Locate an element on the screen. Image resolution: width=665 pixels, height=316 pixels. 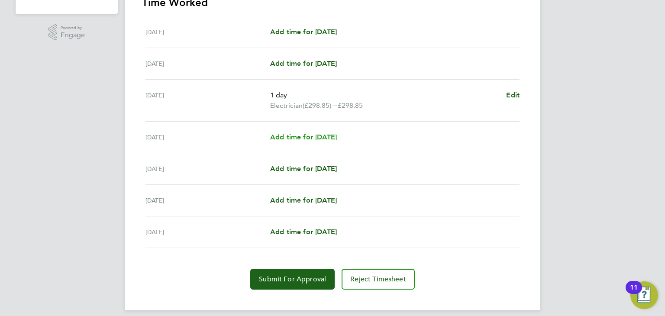
a: Edit is located at coordinates (513, 95).